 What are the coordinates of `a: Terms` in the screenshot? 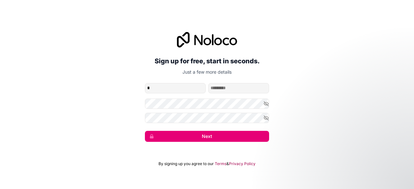 It's located at (221, 164).